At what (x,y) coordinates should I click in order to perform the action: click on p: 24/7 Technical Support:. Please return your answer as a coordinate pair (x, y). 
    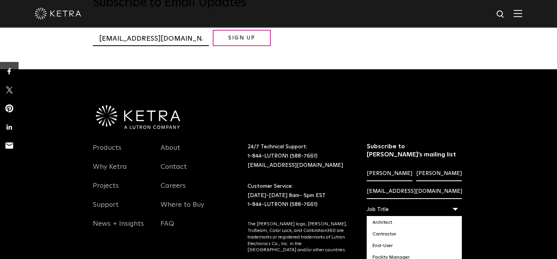
    Looking at the image, I should click on (298, 156).